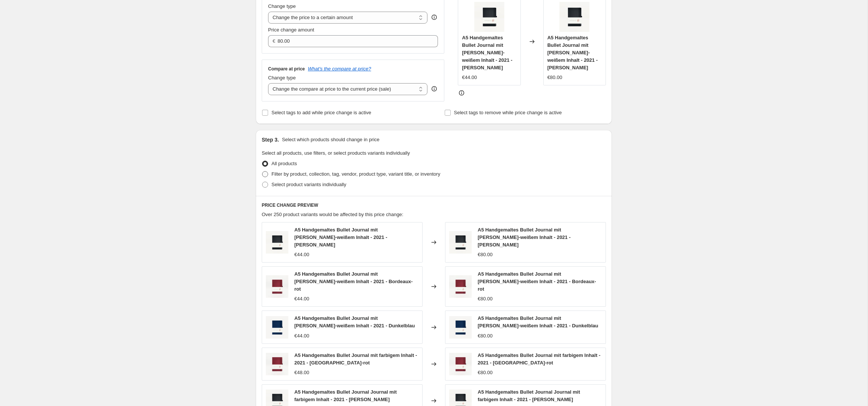  Describe the element at coordinates (340, 69) in the screenshot. I see `button: What's the compare at price?` at that location.